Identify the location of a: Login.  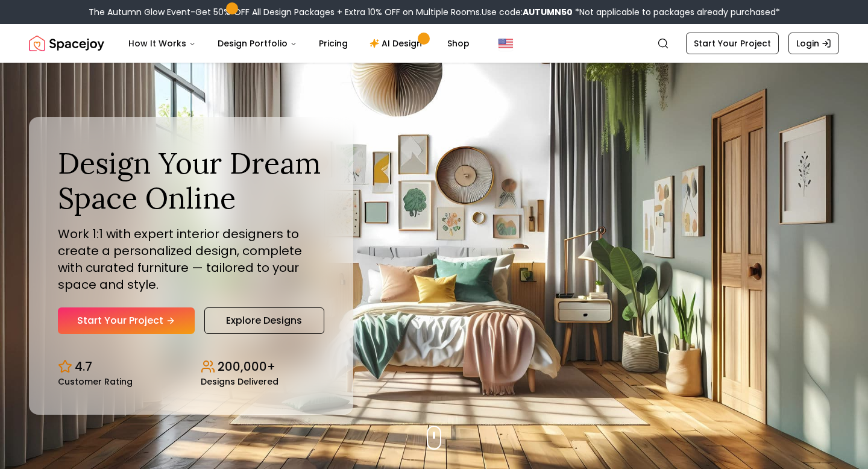
(814, 43).